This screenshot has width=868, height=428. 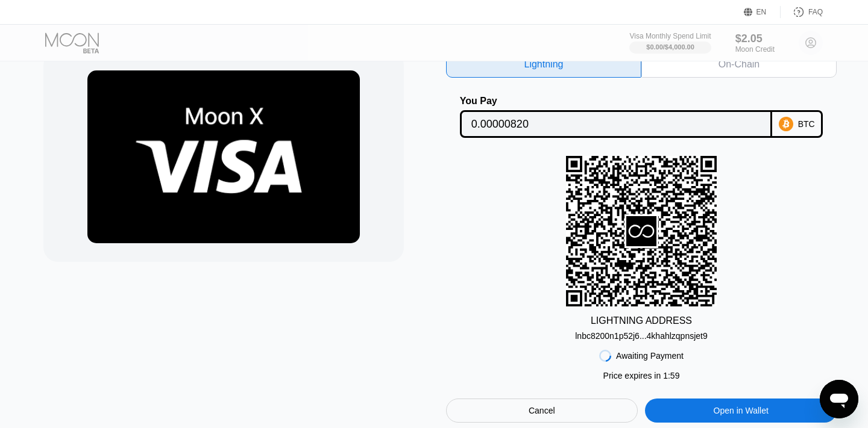 I want to click on div: Price expires in, so click(x=641, y=376).